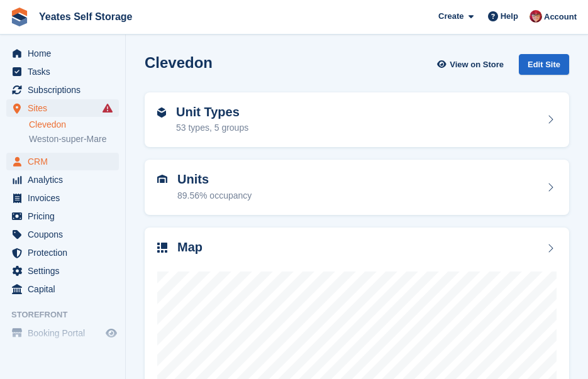 The height and width of the screenshot is (379, 588). I want to click on div: 89.56% occupancy, so click(215, 196).